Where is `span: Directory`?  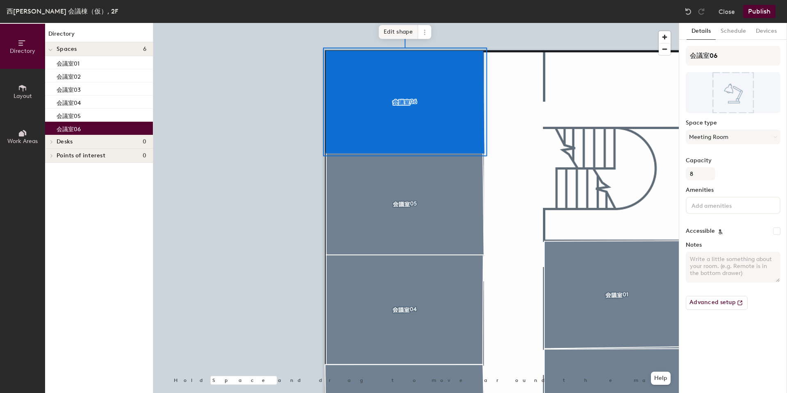
span: Directory is located at coordinates (23, 51).